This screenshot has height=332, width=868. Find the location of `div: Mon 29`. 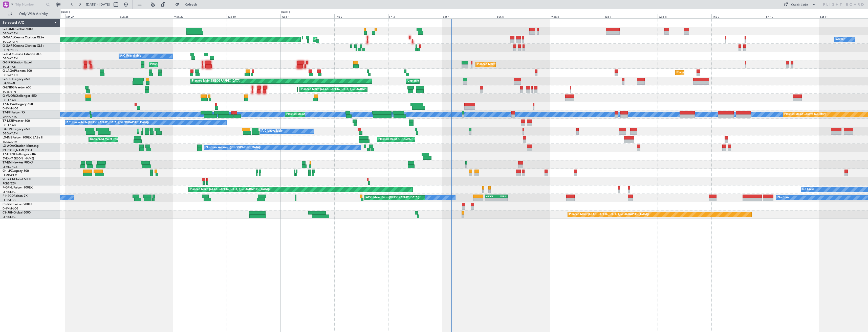

div: Mon 29 is located at coordinates (200, 16).